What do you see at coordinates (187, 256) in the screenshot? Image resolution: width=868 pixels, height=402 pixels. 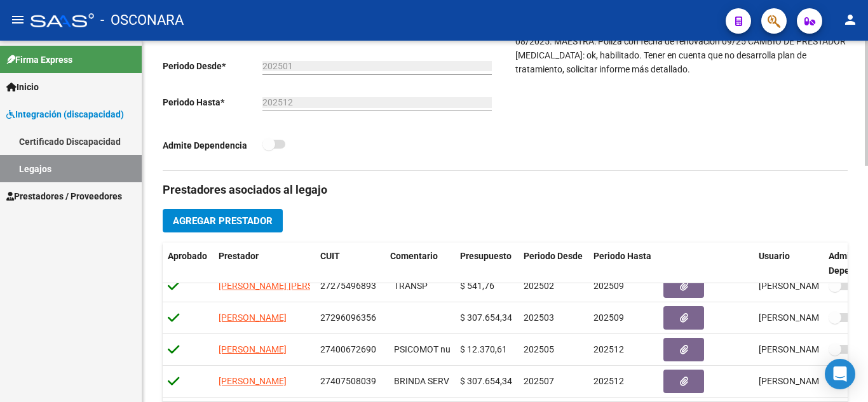 I see `span: Aprobado` at bounding box center [187, 256].